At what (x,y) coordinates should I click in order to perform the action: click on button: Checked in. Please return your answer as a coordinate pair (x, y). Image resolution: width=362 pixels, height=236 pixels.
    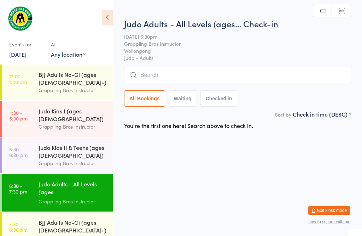
    Looking at the image, I should click on (219, 98).